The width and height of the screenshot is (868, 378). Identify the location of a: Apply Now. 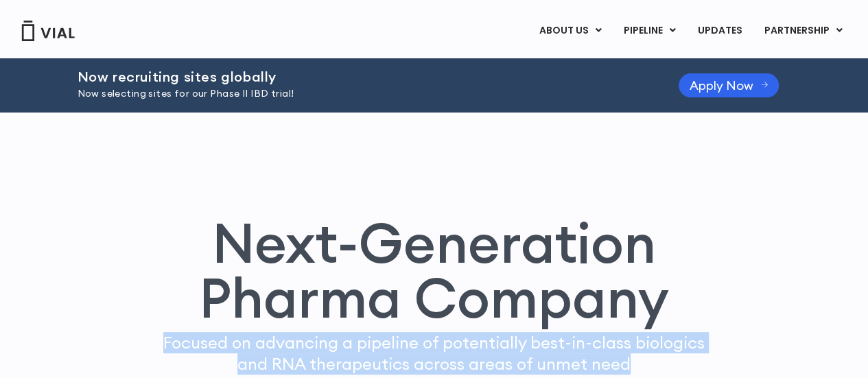
(729, 85).